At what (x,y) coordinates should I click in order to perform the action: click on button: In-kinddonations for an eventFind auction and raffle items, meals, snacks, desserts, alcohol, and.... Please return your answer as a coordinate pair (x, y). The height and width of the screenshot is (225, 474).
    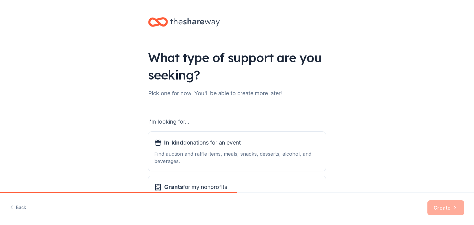
    Looking at the image, I should click on (237, 152).